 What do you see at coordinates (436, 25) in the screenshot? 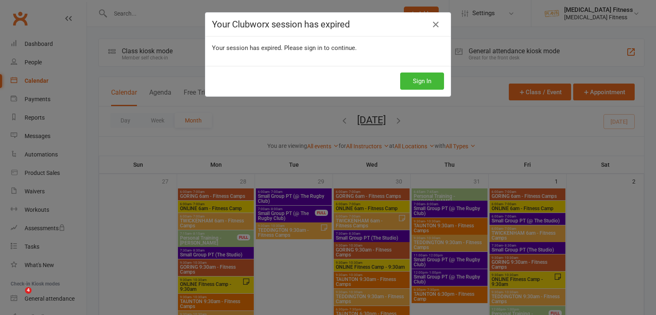
I see `a: Close` at bounding box center [436, 25].